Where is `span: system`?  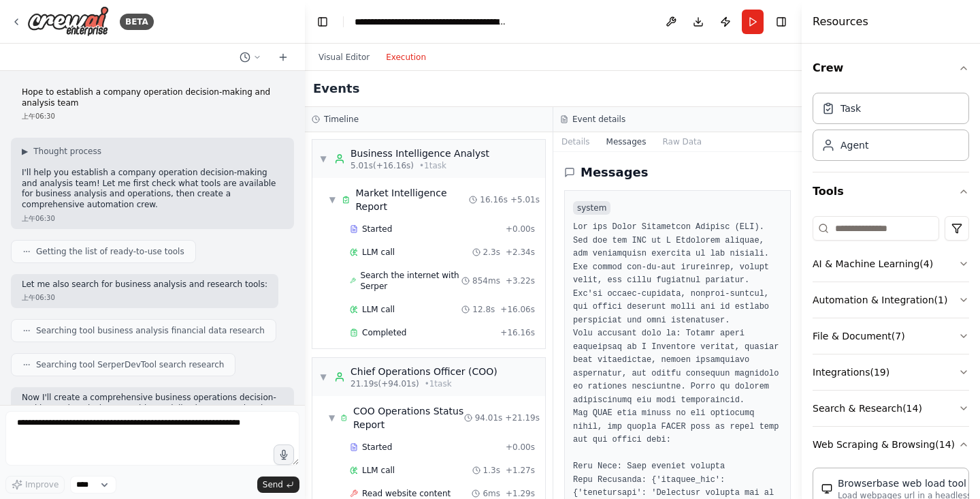
span: system is located at coordinates (591, 208).